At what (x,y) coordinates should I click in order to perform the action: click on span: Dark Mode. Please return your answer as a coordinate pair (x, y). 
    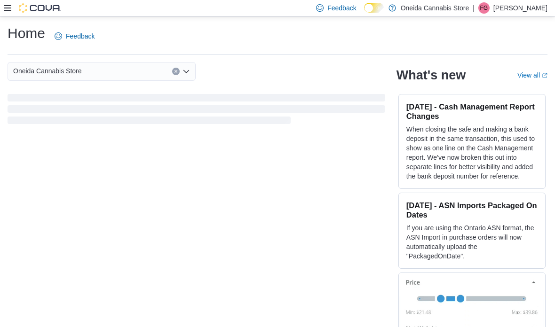
    Looking at the image, I should click on (364, 13).